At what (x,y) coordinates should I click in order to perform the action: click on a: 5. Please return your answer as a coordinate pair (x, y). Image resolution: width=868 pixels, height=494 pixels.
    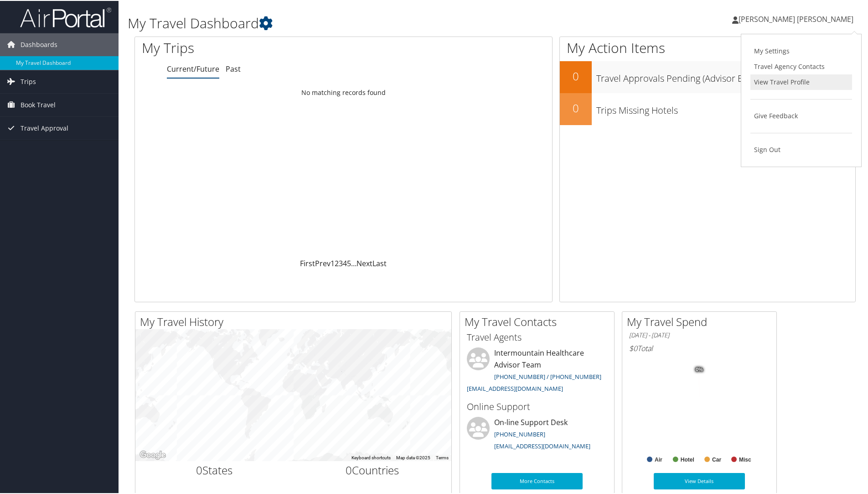
    Looking at the image, I should click on (349, 262).